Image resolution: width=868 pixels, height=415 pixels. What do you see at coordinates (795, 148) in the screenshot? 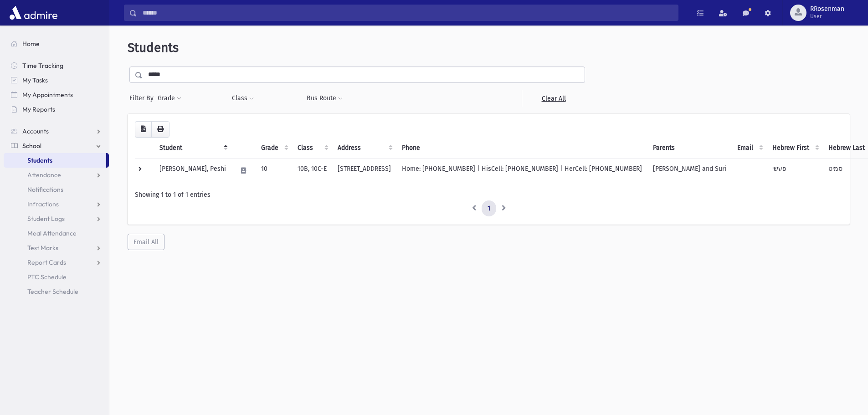
I see `th: Hebrew First: activate to sort column ascending` at bounding box center [795, 148].